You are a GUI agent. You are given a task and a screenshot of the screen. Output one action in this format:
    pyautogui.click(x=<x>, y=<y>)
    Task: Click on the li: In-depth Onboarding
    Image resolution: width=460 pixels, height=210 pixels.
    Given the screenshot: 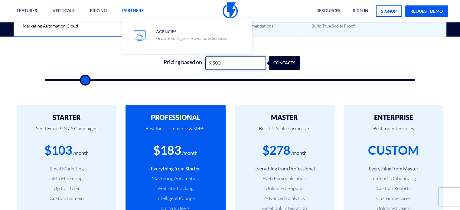 What is the action you would take?
    pyautogui.click(x=394, y=179)
    